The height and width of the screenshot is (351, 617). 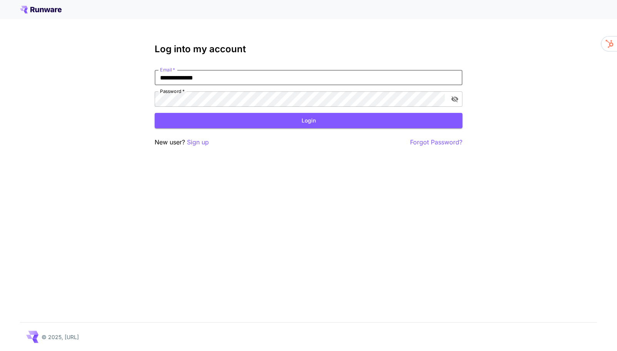 I want to click on button: toggle password visibility, so click(x=454, y=99).